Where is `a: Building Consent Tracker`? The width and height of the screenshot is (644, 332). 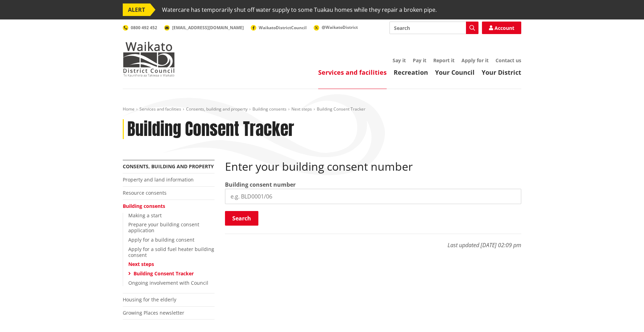 a: Building Consent Tracker is located at coordinates (163, 273).